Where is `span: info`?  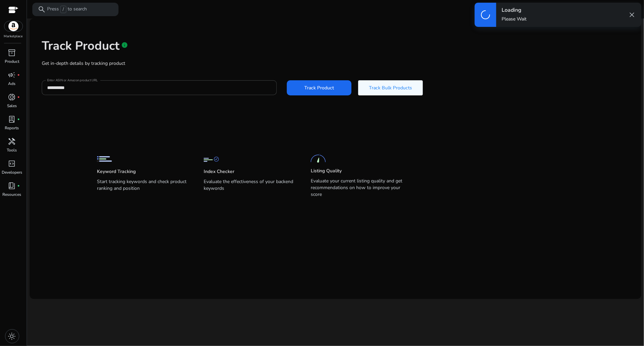 span: info is located at coordinates (125, 45).